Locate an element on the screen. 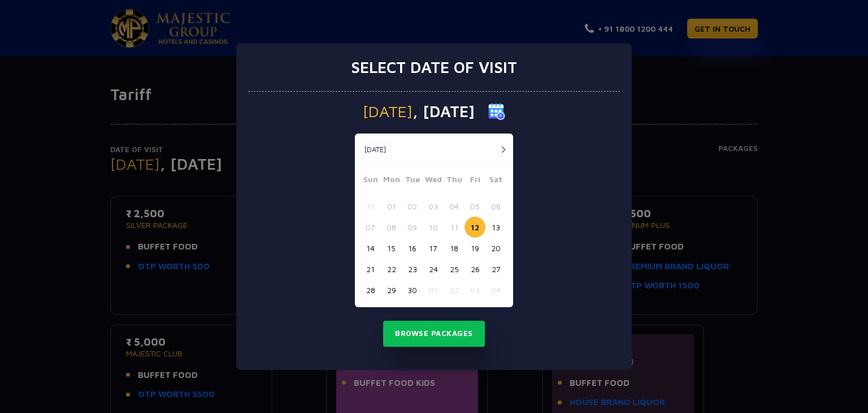 The image size is (868, 413). button: 21 is located at coordinates (370, 269).